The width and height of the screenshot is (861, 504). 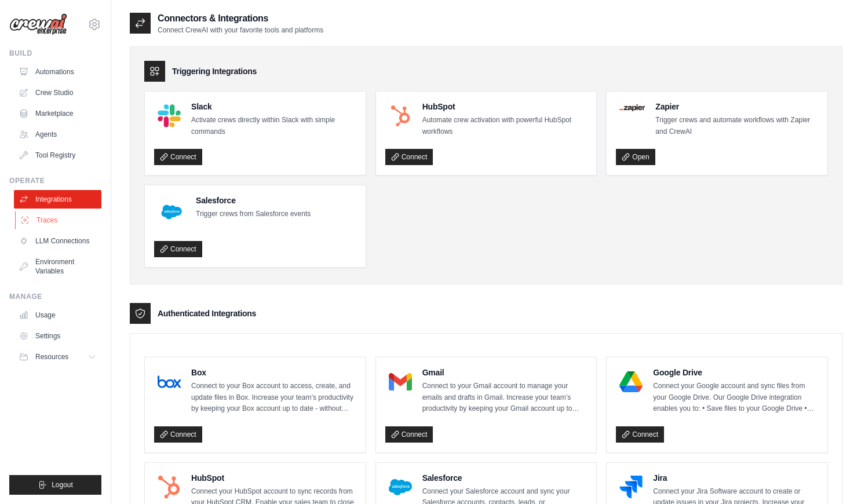 I want to click on span: Logout, so click(x=62, y=484).